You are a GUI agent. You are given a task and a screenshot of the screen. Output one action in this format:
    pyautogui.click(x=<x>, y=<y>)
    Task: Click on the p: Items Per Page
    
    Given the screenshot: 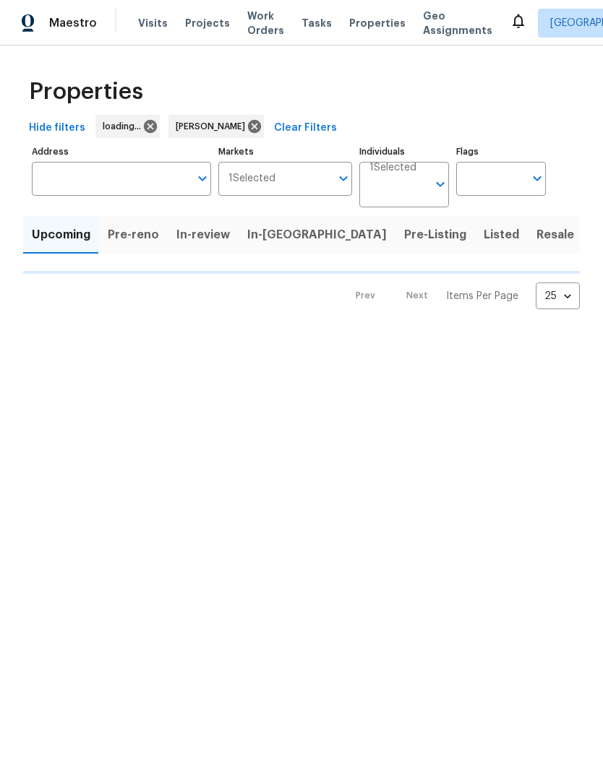 What is the action you would take?
    pyautogui.click(x=482, y=296)
    